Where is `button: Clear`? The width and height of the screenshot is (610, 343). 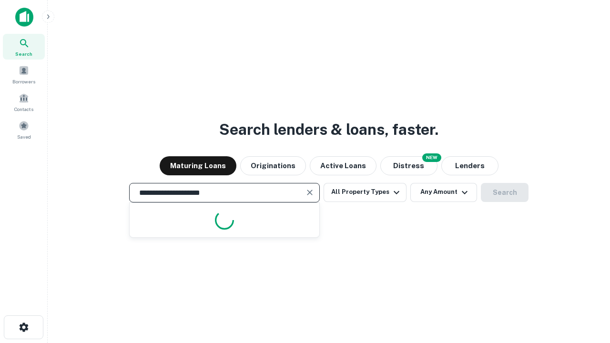
button: Clear is located at coordinates (310, 193).